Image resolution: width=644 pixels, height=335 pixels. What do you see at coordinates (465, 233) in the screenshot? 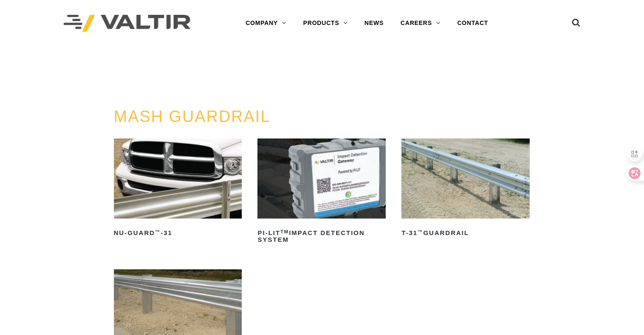
I see `h2: T-31 Guardrail` at bounding box center [465, 233].